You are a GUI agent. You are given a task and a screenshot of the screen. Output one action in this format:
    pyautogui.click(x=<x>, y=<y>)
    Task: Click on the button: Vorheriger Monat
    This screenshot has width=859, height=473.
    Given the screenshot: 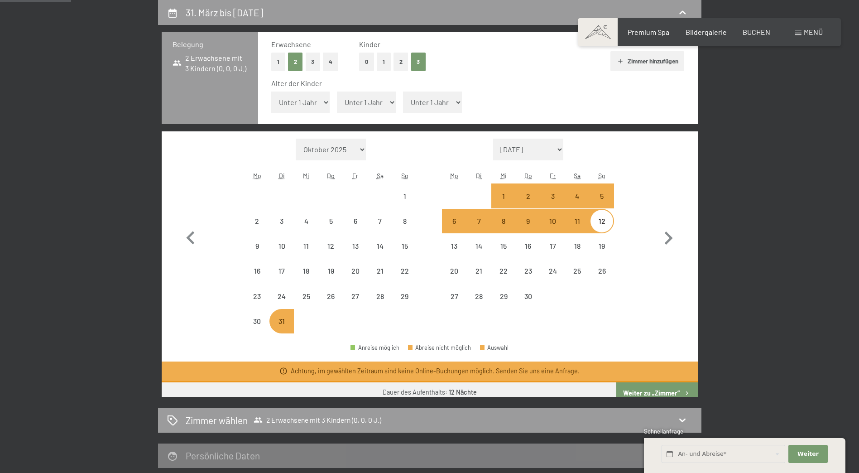 What is the action you would take?
    pyautogui.click(x=191, y=236)
    